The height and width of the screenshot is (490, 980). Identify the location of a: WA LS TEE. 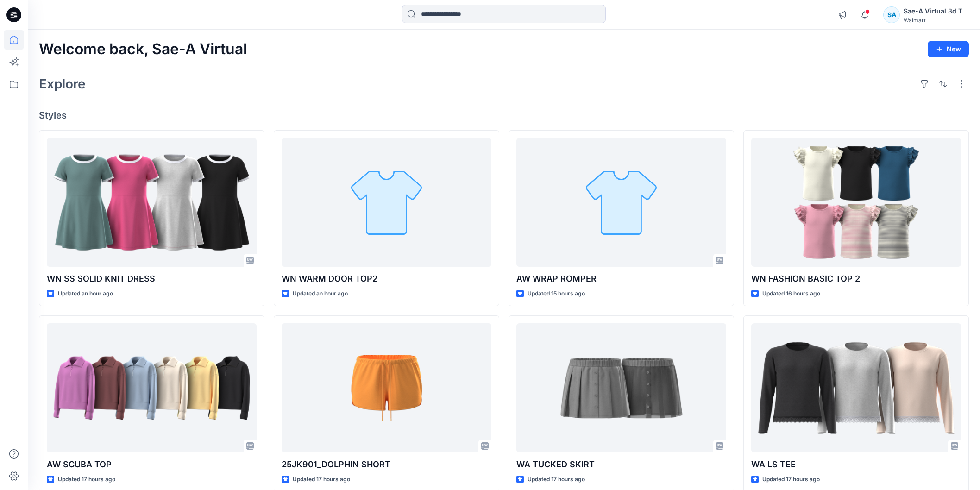
(856, 388).